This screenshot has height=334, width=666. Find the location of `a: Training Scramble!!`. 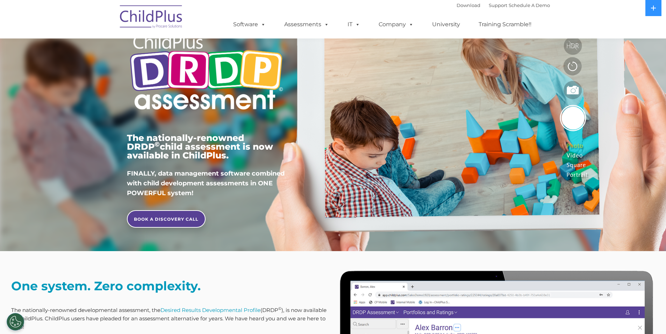

a: Training Scramble!! is located at coordinates (505, 24).